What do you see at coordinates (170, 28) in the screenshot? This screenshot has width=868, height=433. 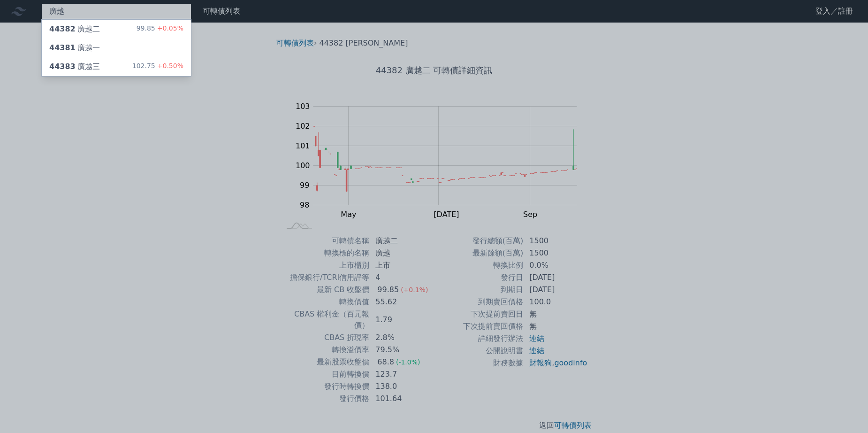 I see `span: +0.05%` at bounding box center [170, 28].